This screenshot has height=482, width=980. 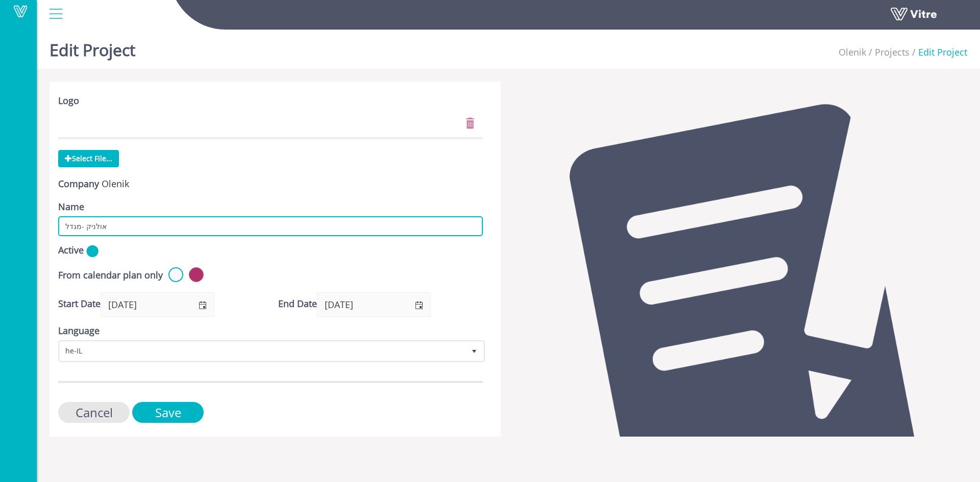 What do you see at coordinates (79, 331) in the screenshot?
I see `label: Language` at bounding box center [79, 331].